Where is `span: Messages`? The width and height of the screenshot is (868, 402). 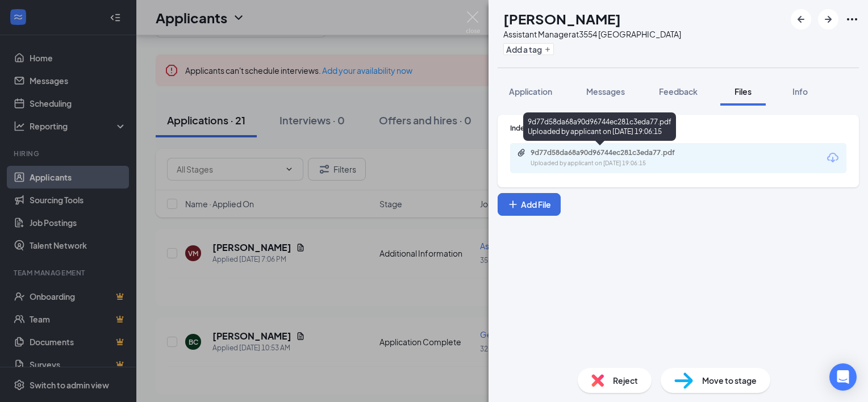
span: Messages is located at coordinates (605, 92).